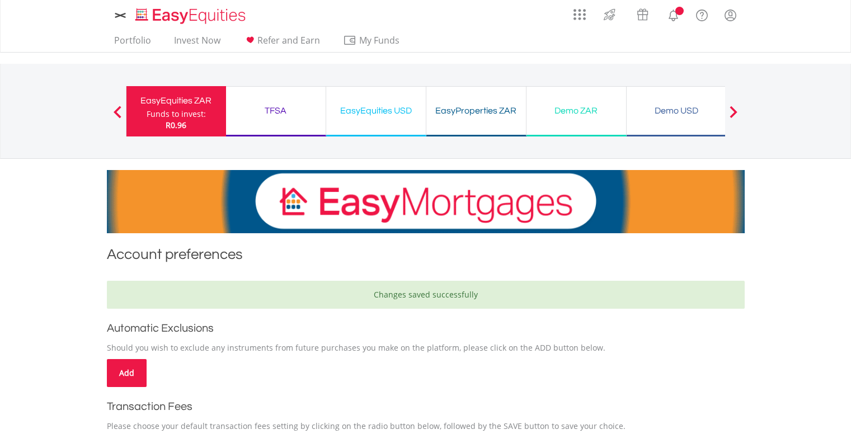 The width and height of the screenshot is (851, 434). Describe the element at coordinates (734, 117) in the screenshot. I see `button: Next` at that location.